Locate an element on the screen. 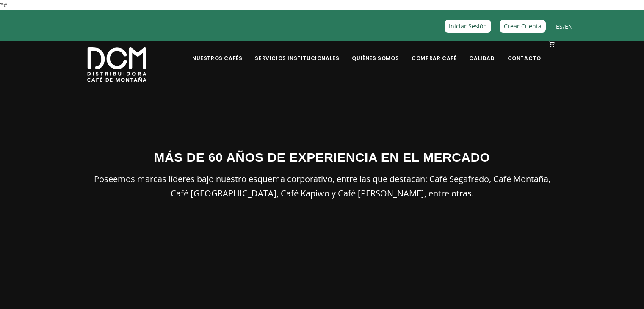 This screenshot has width=644, height=309. a: ES is located at coordinates (559, 27).